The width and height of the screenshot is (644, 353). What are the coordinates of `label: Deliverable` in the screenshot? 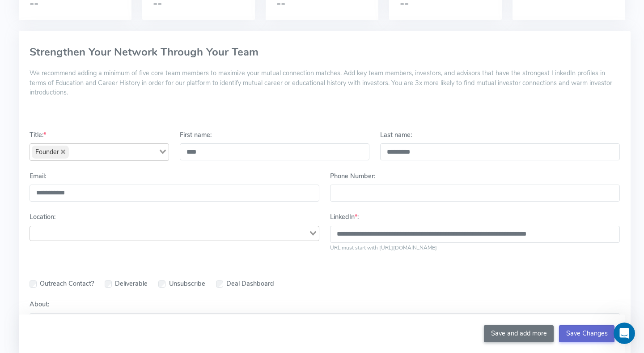 It's located at (131, 284).